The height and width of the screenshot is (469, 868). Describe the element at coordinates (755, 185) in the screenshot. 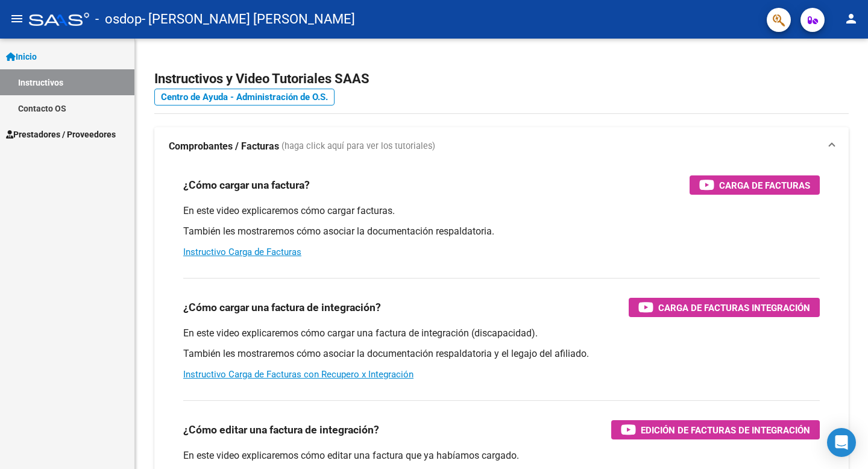

I see `button: Carga de Facturas` at that location.